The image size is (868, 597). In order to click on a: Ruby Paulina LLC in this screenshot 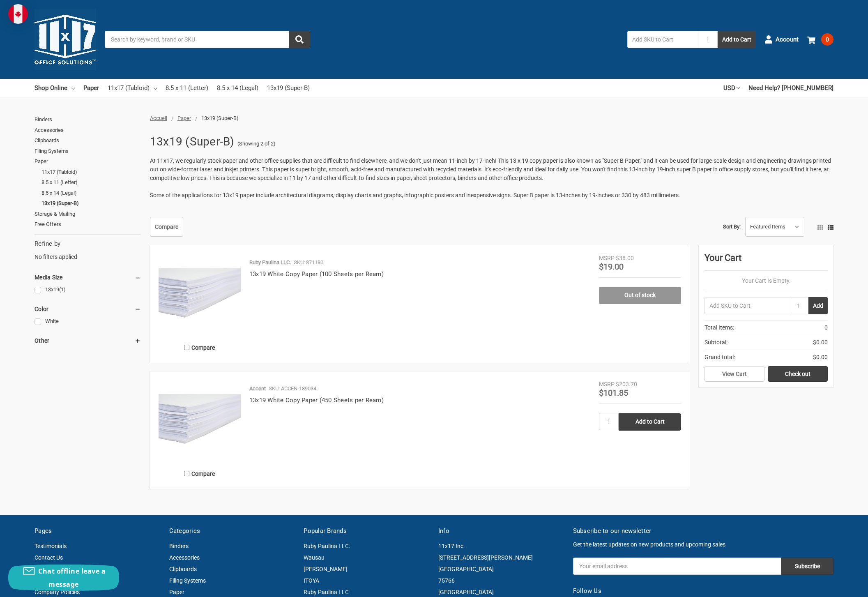, I will do `click(326, 593)`.